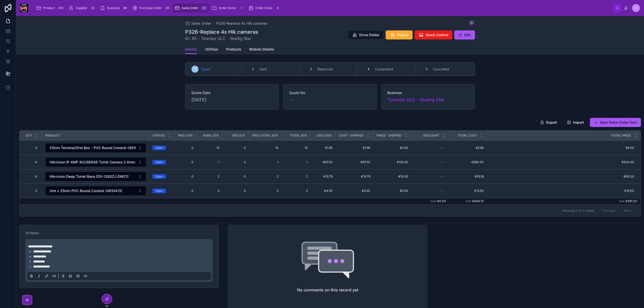  Describe the element at coordinates (464, 35) in the screenshot. I see `button: Edit` at that location.